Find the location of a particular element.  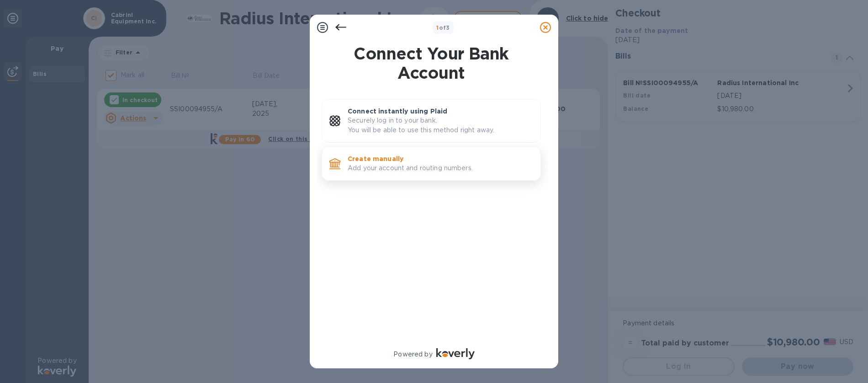

p: Create manually is located at coordinates (441, 159).